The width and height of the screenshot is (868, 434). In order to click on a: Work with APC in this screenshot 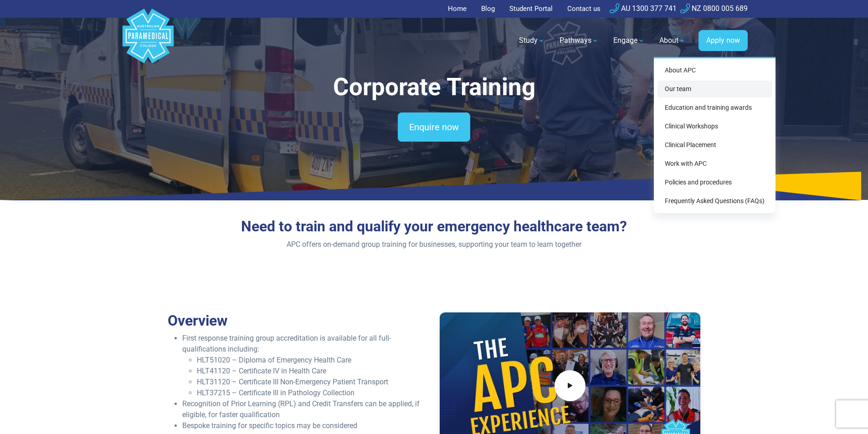, I will do `click(714, 163)`.